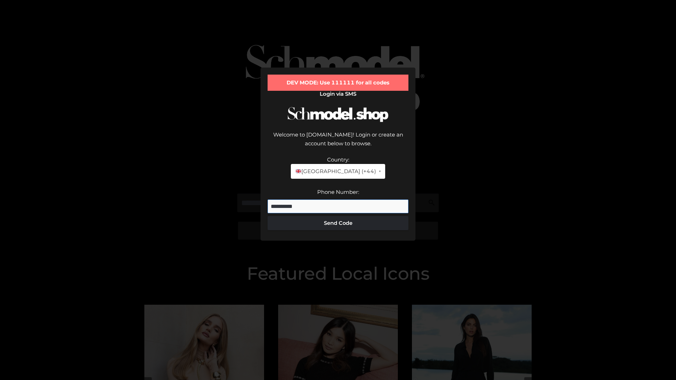 The height and width of the screenshot is (380, 676). Describe the element at coordinates (338, 94) in the screenshot. I see `h2: Login via SMS` at that location.